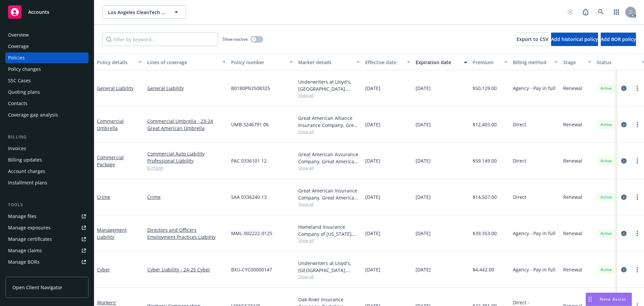 The width and height of the screenshot is (644, 306). Describe the element at coordinates (119, 62) in the screenshot. I see `button: Policy details` at that location.